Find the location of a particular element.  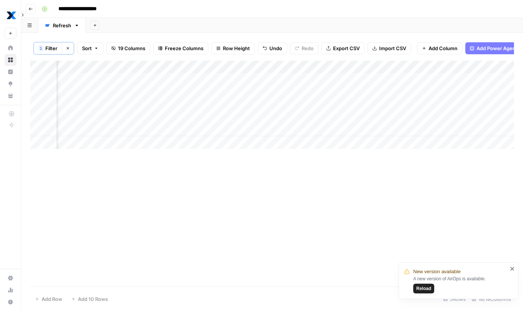

button: 19 Columns is located at coordinates (128, 48).